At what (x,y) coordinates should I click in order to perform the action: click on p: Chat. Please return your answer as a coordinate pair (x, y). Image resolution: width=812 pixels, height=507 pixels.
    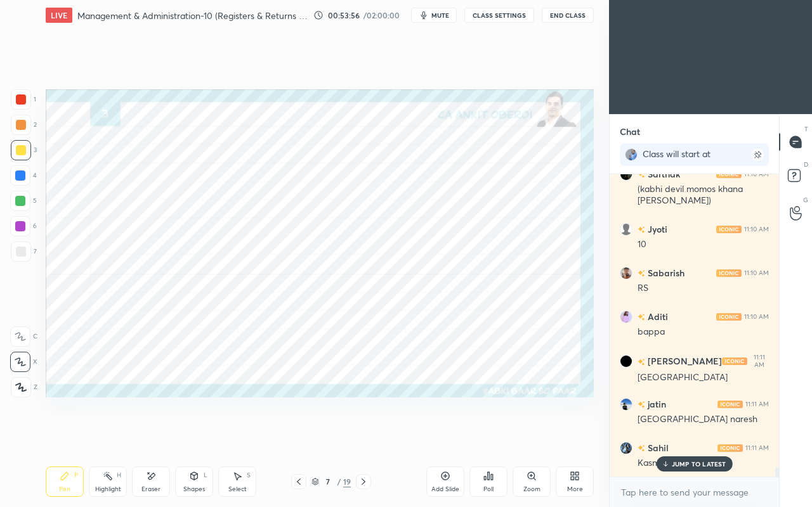
    Looking at the image, I should click on (630, 131).